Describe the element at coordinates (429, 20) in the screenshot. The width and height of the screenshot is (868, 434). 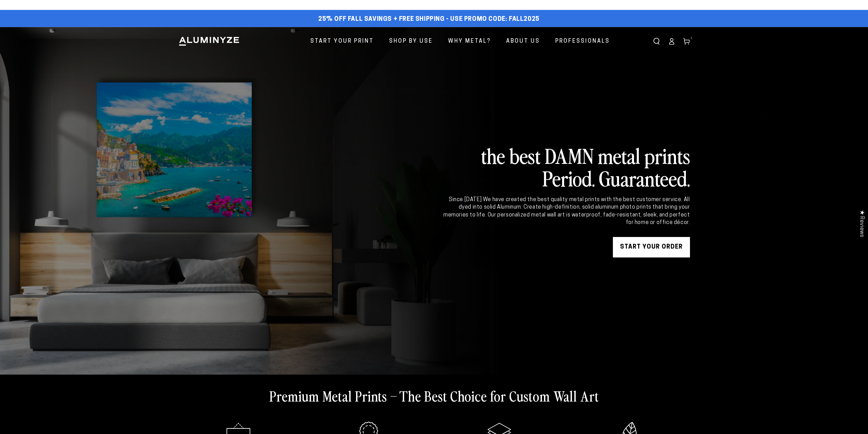
I see `span: 25% off FALL Savings + Free Shipping - Use Promo Code: FALL2025` at that location.